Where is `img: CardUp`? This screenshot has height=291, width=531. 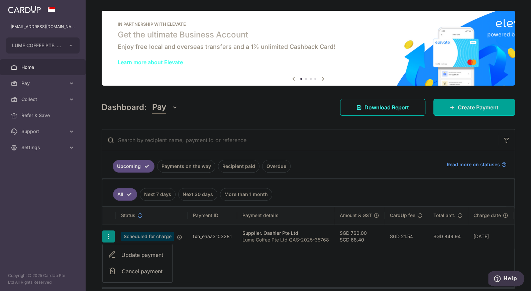 img: CardUp is located at coordinates (24, 9).